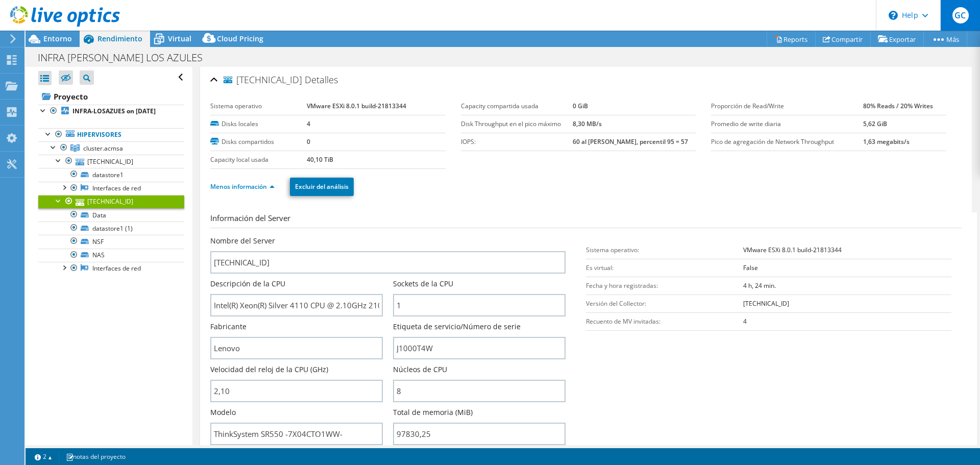 This screenshot has height=465, width=980. I want to click on a: Data, so click(112, 214).